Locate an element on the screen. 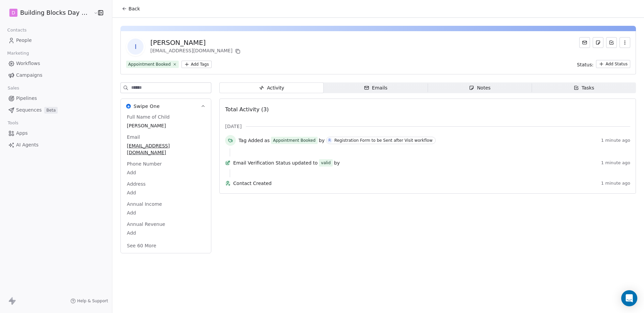  span: Sequences is located at coordinates (29, 110).